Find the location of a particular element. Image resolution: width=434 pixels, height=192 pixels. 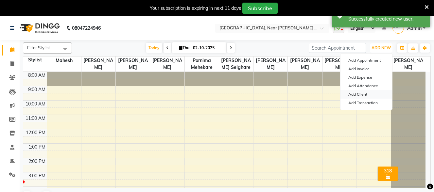

a: Add Invoice is located at coordinates (366, 69).